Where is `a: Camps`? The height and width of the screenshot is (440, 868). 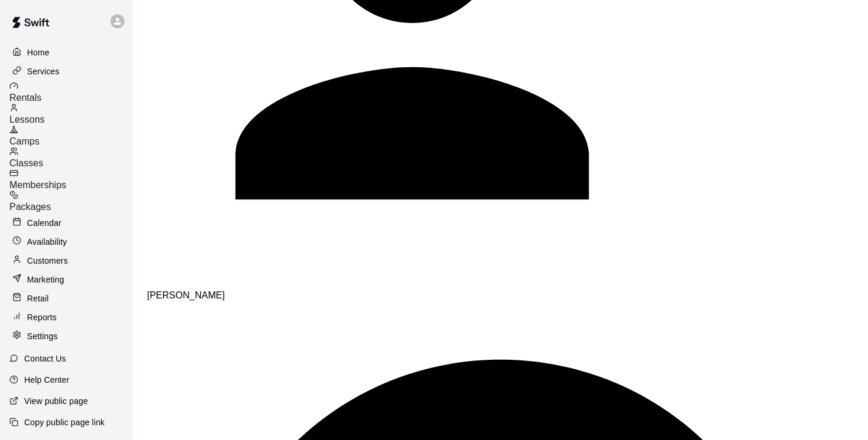 a: Camps is located at coordinates (71, 135).